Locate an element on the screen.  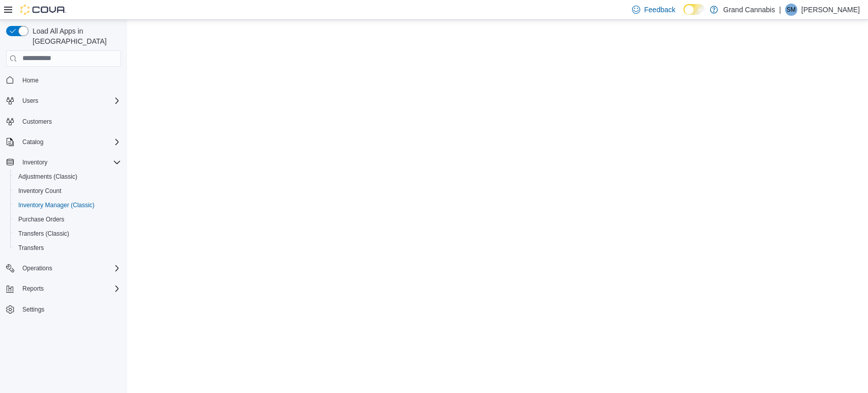
div: Sara Mackie is located at coordinates (791, 9).